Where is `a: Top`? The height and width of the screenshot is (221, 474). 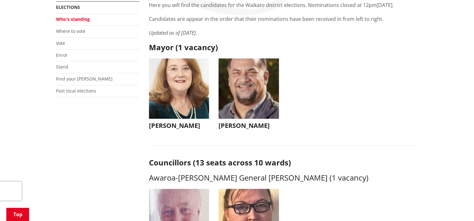
a: Top is located at coordinates (18, 215).